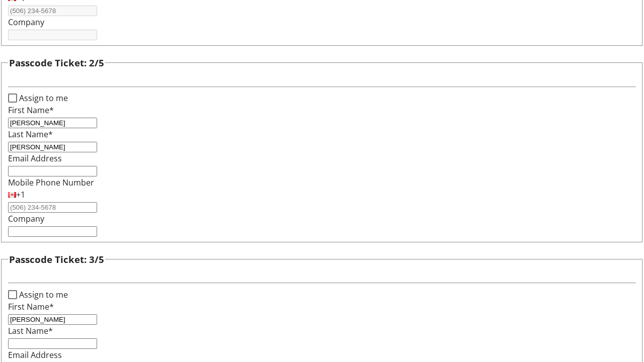  Describe the element at coordinates (51, 182) in the screenshot. I see `label: Mobile Phone Number` at that location.